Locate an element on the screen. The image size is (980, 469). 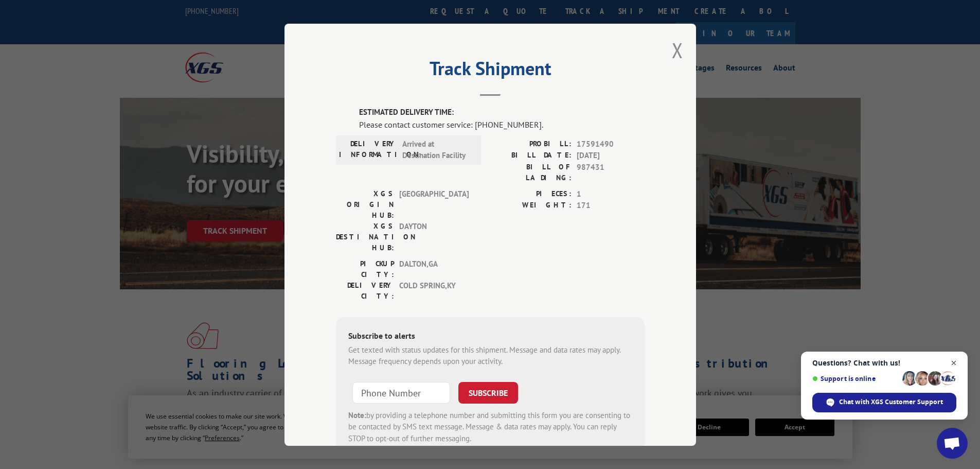
button: SUBSCRIBE is located at coordinates (488, 392).